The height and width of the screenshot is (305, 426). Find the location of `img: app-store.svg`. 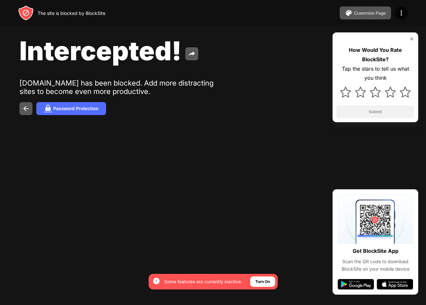

img: app-store.svg is located at coordinates (395, 285).